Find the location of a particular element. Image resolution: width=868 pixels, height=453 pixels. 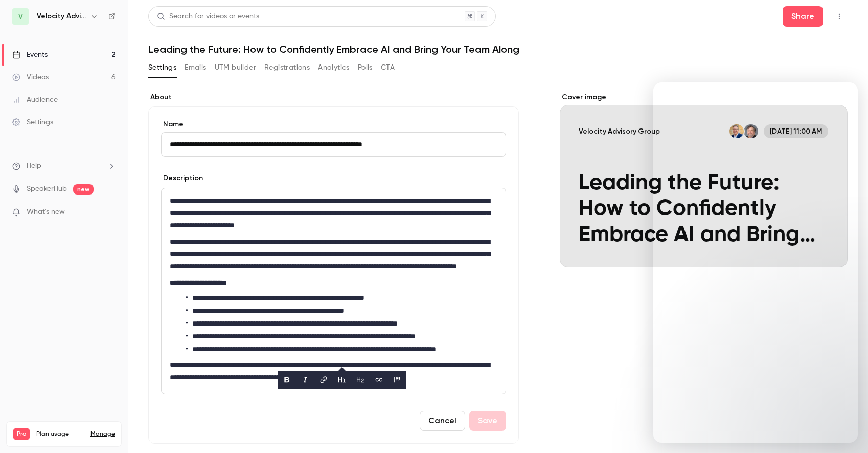

a: SpeakerHub is located at coordinates (46, 189).